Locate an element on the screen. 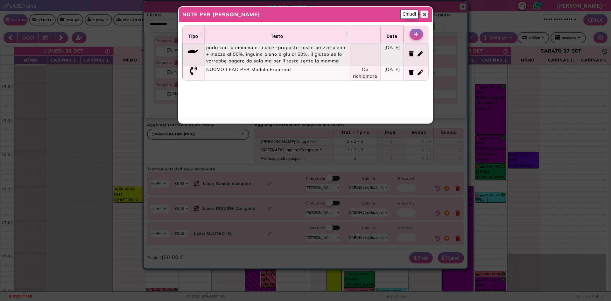  th: Data is located at coordinates (392, 34).